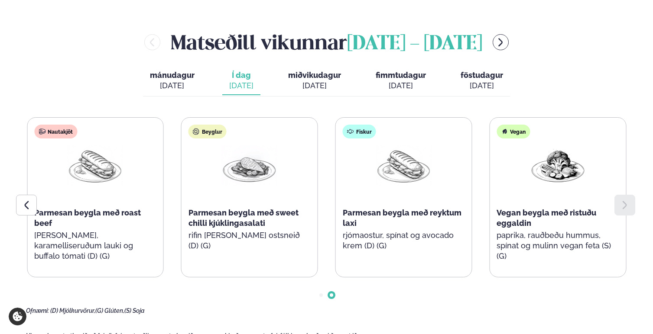 This screenshot has width=653, height=334. What do you see at coordinates (404, 241) in the screenshot?
I see `p: rjómaostur, spínat og avocado krem (D) (G)` at bounding box center [404, 241].